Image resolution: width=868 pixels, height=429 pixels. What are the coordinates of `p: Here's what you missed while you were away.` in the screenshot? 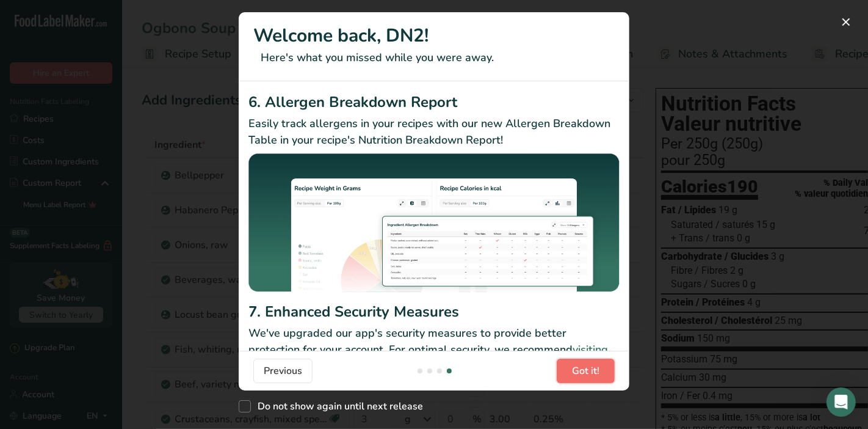 It's located at (434, 57).